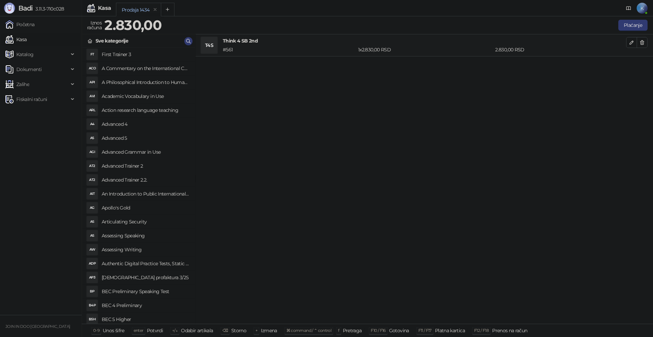 This screenshot has width=653, height=337. What do you see at coordinates (135, 10) in the screenshot?
I see `div: Prodaja 1434` at bounding box center [135, 10].